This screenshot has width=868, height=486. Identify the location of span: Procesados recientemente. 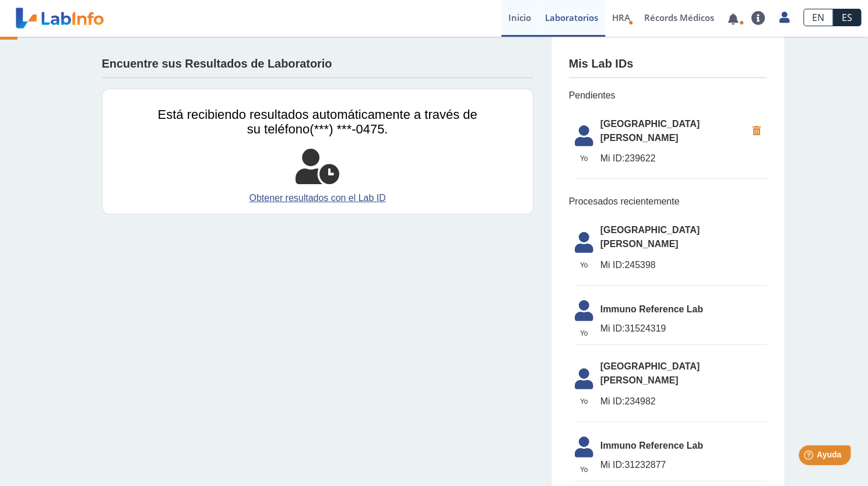
(667, 201).